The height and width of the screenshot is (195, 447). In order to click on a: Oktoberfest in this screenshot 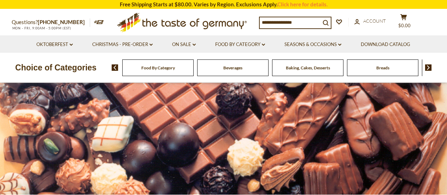, I will do `click(54, 44)`.